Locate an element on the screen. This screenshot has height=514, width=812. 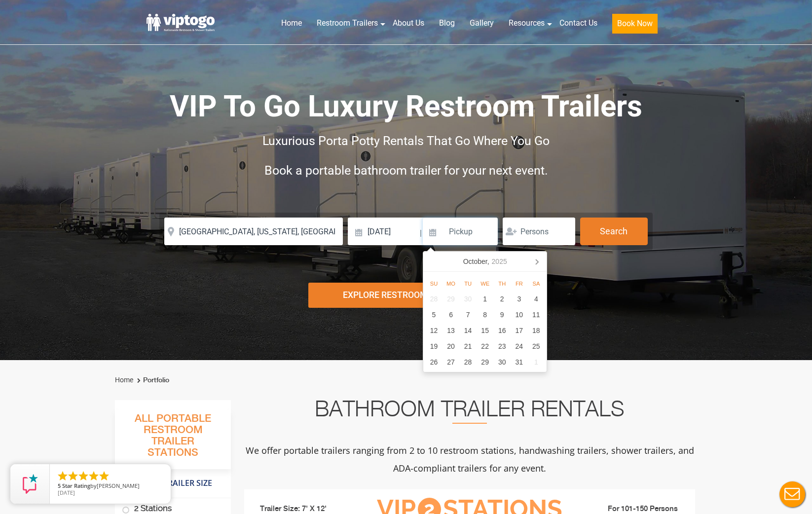
a: Blog is located at coordinates (447, 23).